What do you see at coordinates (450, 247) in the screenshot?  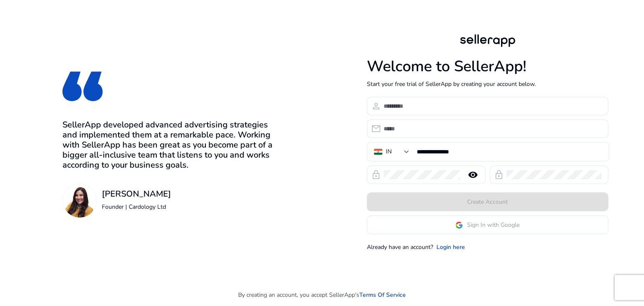 I see `a: Login here` at bounding box center [450, 247].